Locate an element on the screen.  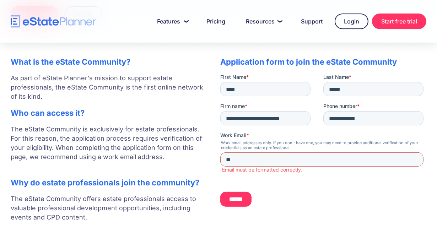
a: Resources is located at coordinates (263, 21).